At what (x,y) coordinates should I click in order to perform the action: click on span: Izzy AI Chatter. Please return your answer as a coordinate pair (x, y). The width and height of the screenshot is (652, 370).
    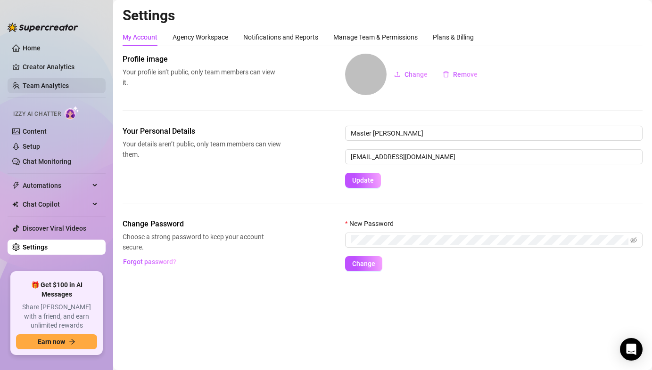
    Looking at the image, I should click on (37, 114).